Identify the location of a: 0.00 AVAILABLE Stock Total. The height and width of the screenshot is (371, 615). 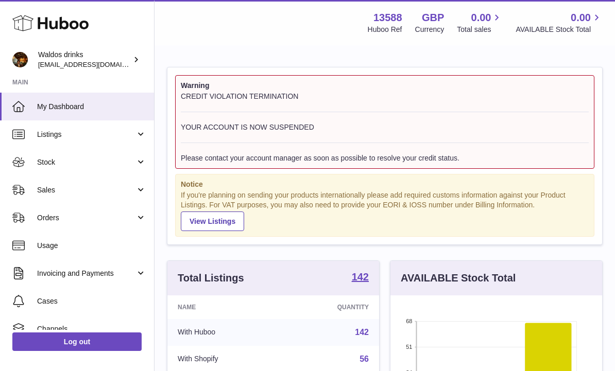
(559, 23).